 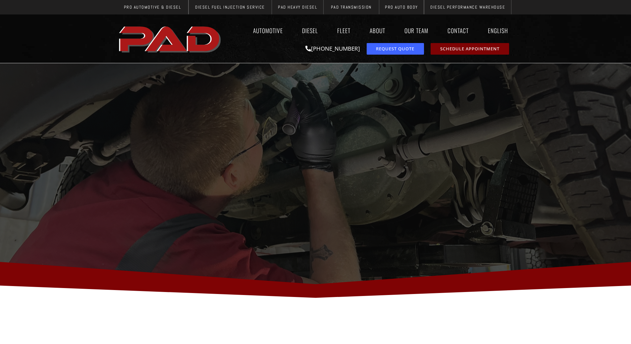 What do you see at coordinates (268, 30) in the screenshot?
I see `a: Automotive` at bounding box center [268, 30].